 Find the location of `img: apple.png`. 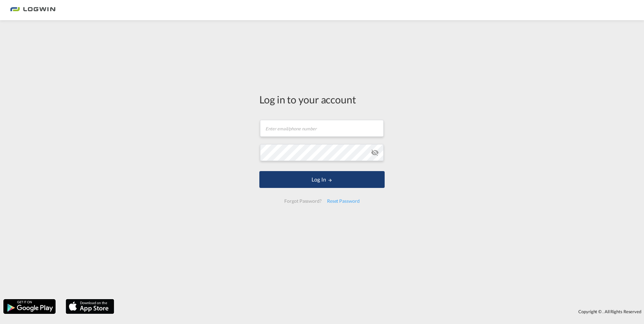

img: apple.png is located at coordinates (90, 306).